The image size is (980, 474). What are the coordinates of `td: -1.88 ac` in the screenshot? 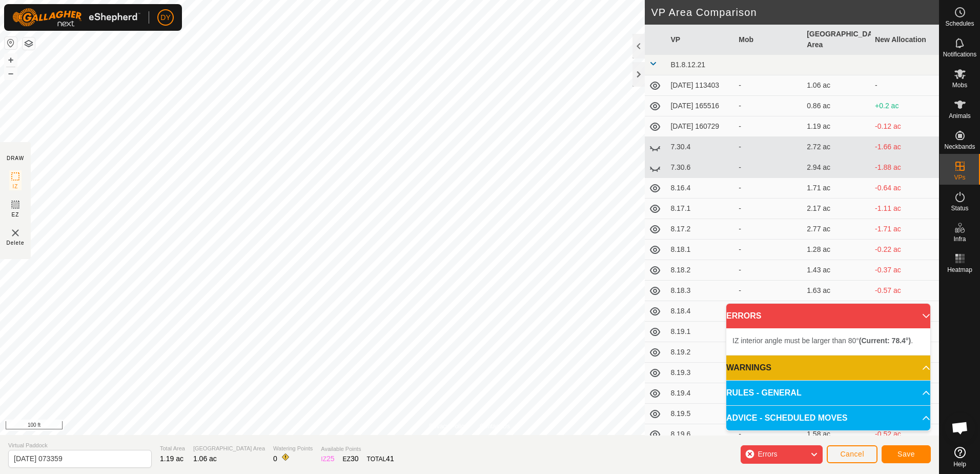 It's located at (905, 168).